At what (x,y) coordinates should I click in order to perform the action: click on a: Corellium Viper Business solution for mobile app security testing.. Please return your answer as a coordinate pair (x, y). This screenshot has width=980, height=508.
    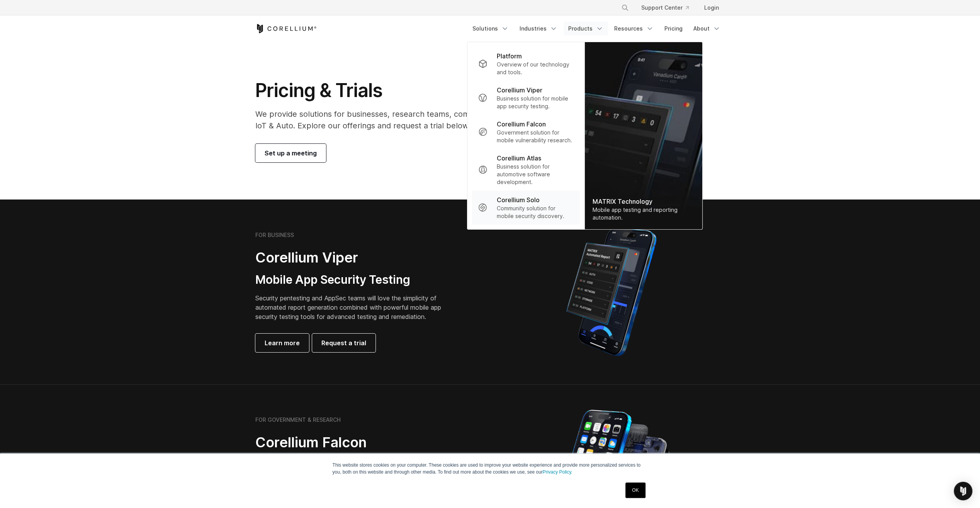
    Looking at the image, I should click on (525, 98).